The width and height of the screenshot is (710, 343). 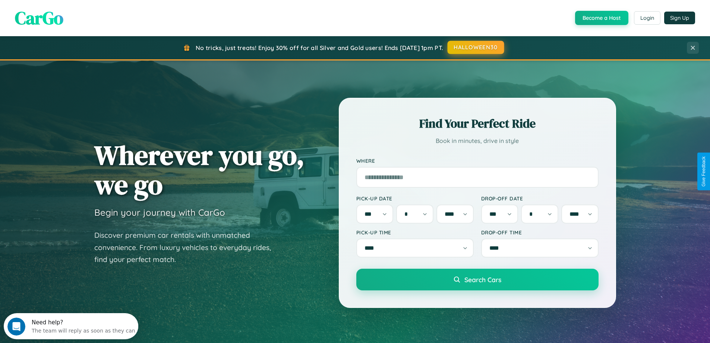 What do you see at coordinates (540, 232) in the screenshot?
I see `label: Drop-off Time` at bounding box center [540, 232].